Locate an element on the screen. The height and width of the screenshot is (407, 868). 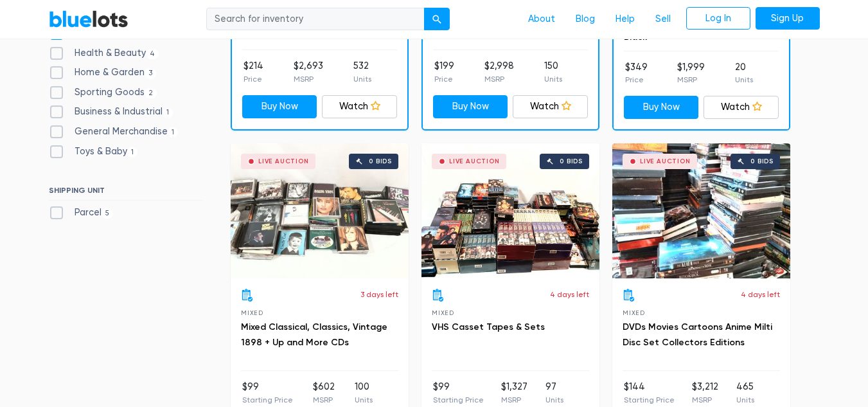
li: $2,693 is located at coordinates (308, 72).